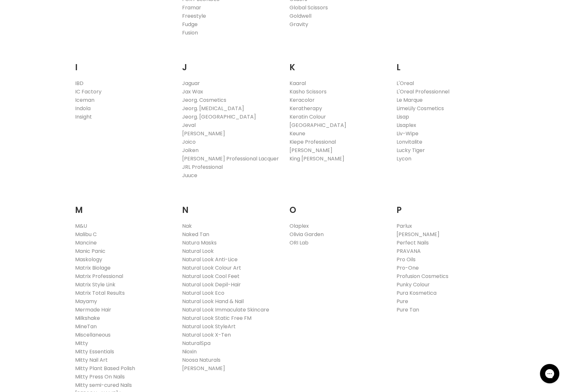 The image size is (569, 392). What do you see at coordinates (95, 352) in the screenshot?
I see `a: Mitty Essentials` at bounding box center [95, 352].